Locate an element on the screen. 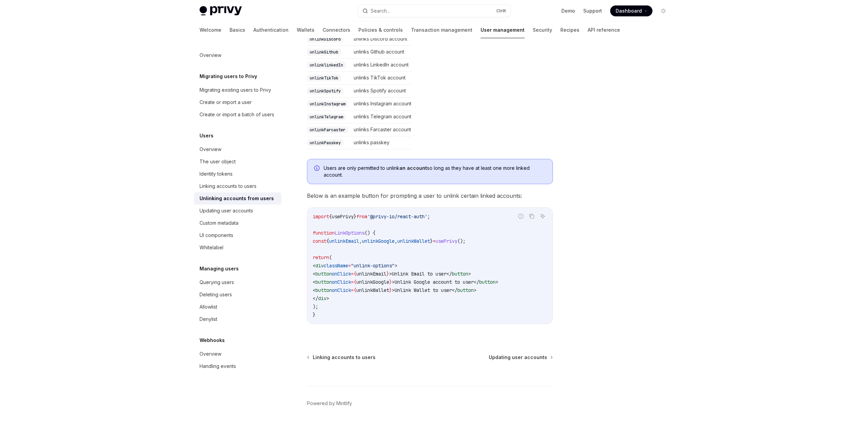  a: The user object is located at coordinates (237, 161).